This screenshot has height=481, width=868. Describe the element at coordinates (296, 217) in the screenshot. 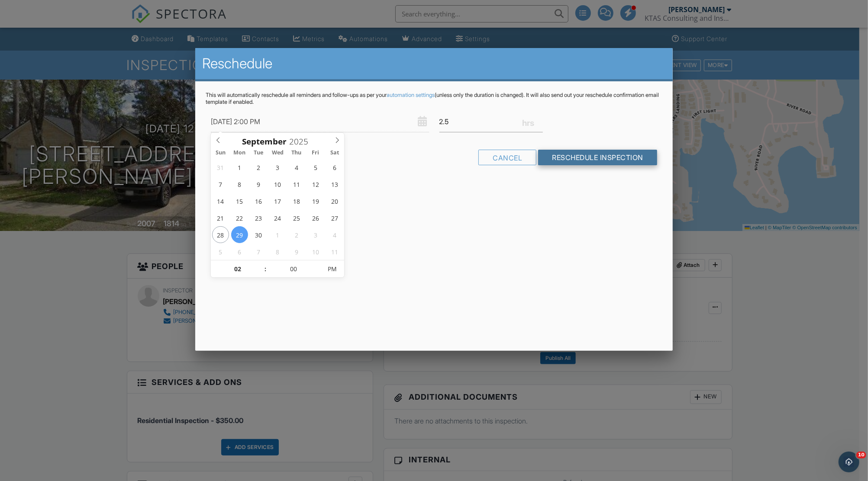

I see `span: September 25, 2025` at that location.